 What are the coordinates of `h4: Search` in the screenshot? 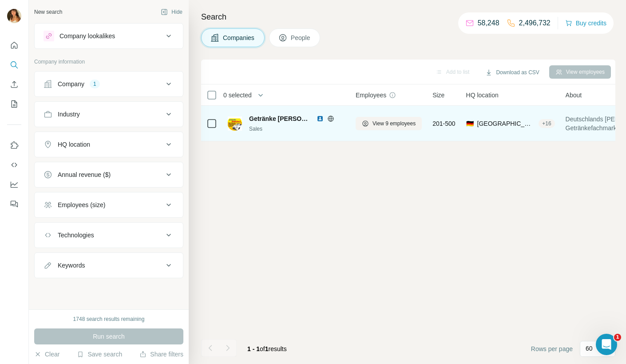 It's located at (408, 17).